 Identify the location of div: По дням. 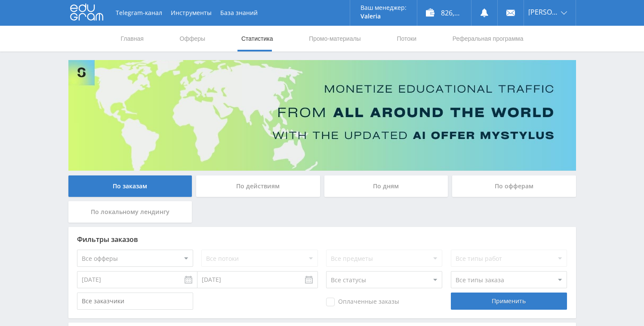
(386, 186).